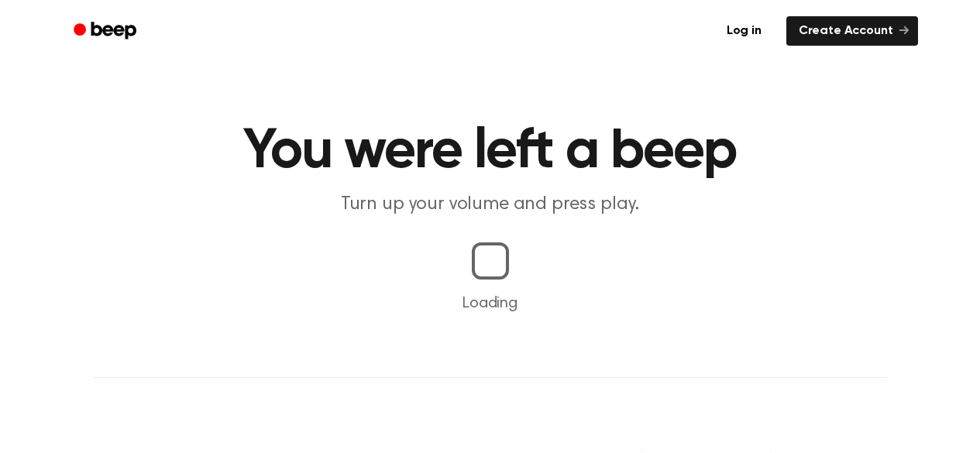 The image size is (980, 453). Describe the element at coordinates (744, 31) in the screenshot. I see `a: Log in` at that location.